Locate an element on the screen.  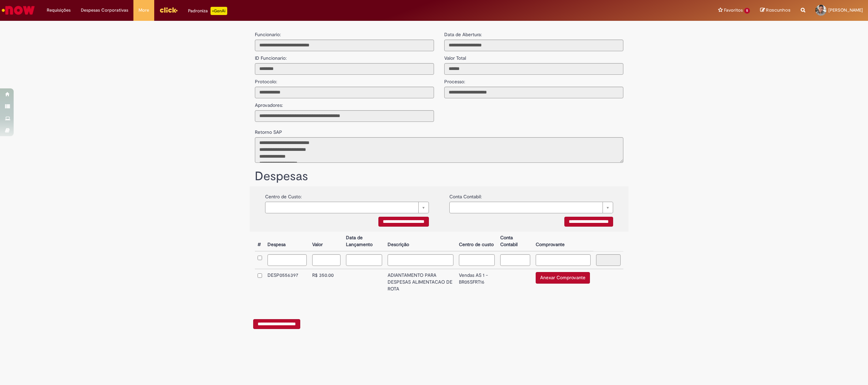
th: Comprovante is located at coordinates (563, 241).